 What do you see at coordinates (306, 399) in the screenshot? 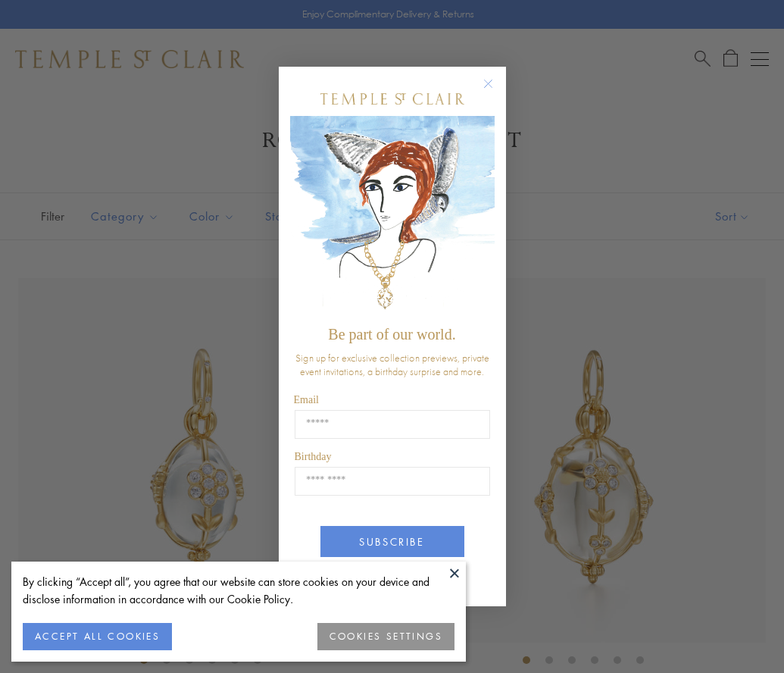
I see `span: Email` at bounding box center [306, 399].